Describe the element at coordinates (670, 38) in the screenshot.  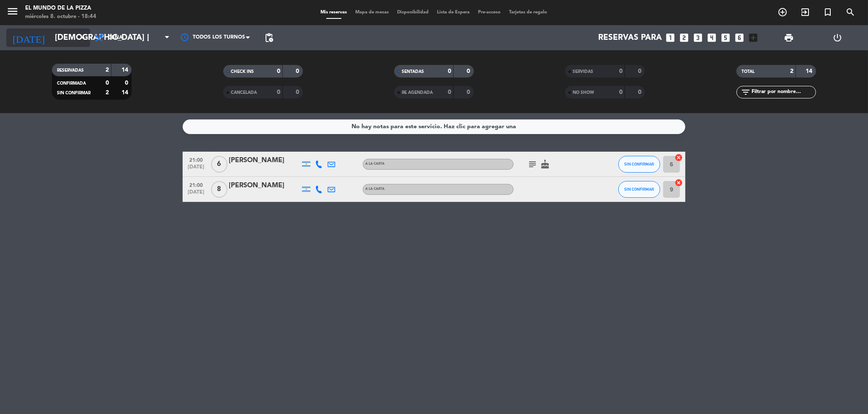
I see `i: looks_one` at that location.